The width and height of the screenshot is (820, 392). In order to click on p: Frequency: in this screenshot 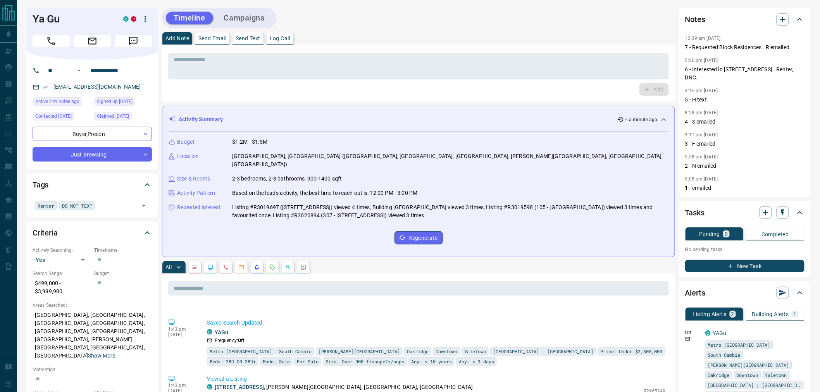, I will do `click(229, 340)`.